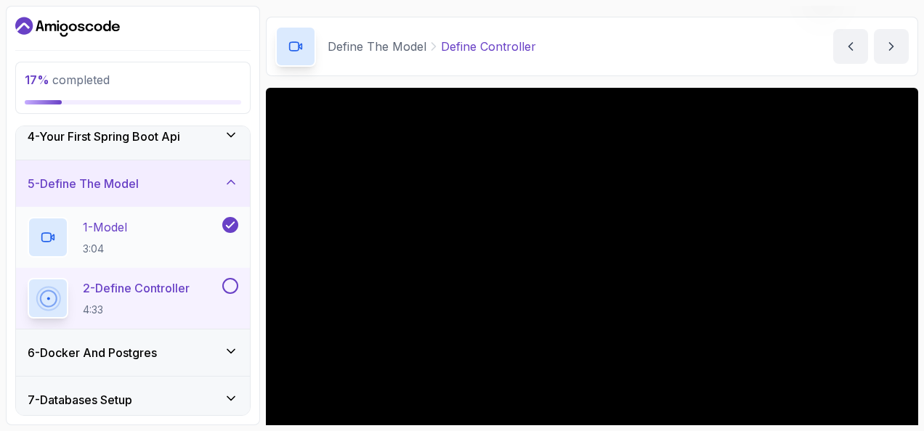 Image resolution: width=924 pixels, height=431 pixels. Describe the element at coordinates (133, 137) in the screenshot. I see `button: 4-Your First Spring Boot Api` at that location.